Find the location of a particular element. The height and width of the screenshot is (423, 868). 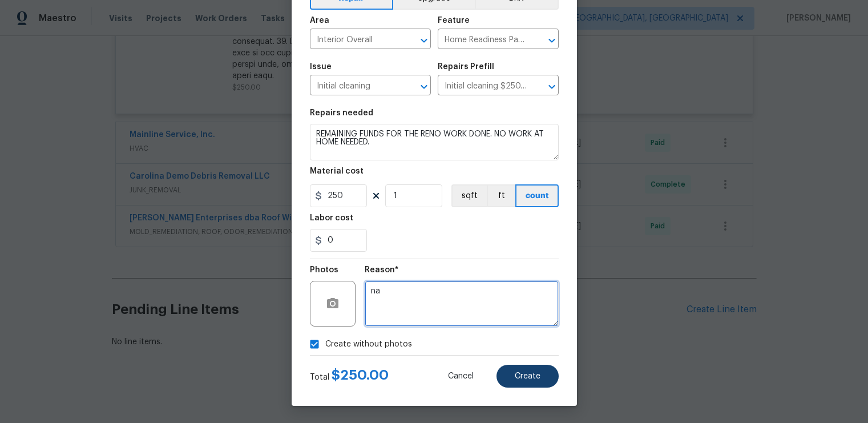

h5: Photos is located at coordinates (324, 270).